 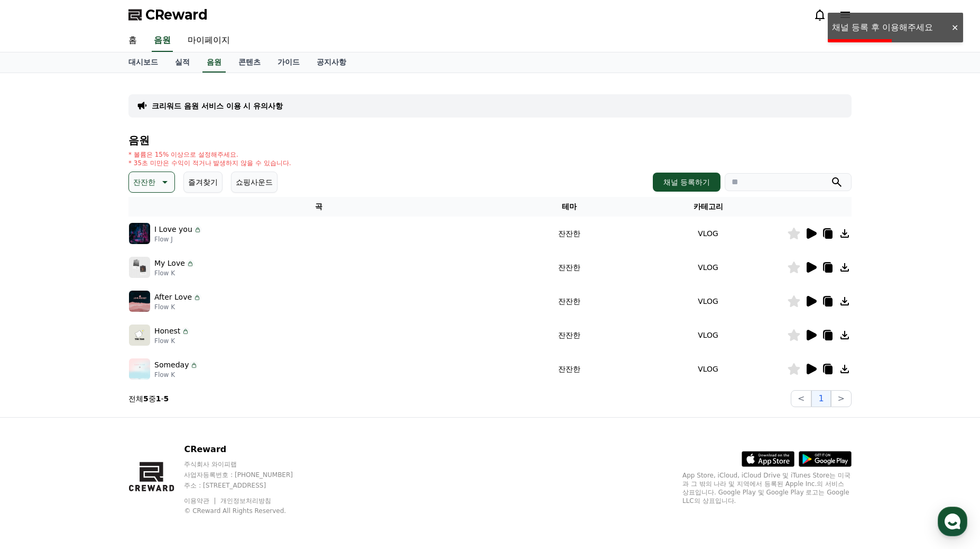 I want to click on p: My Love, so click(x=169, y=263).